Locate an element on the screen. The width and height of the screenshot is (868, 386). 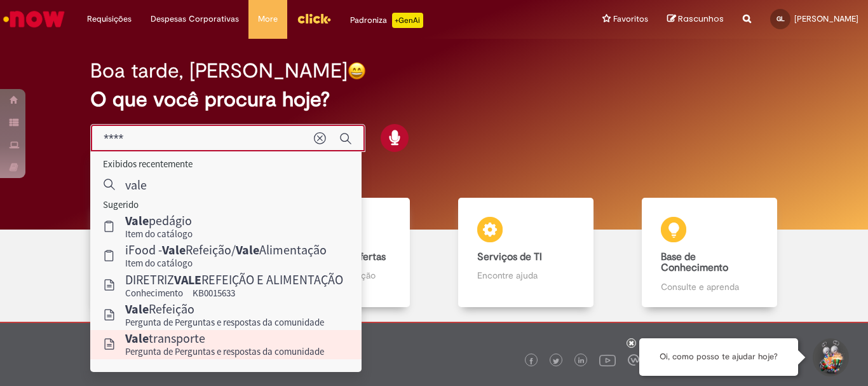
span: More is located at coordinates (267, 19).